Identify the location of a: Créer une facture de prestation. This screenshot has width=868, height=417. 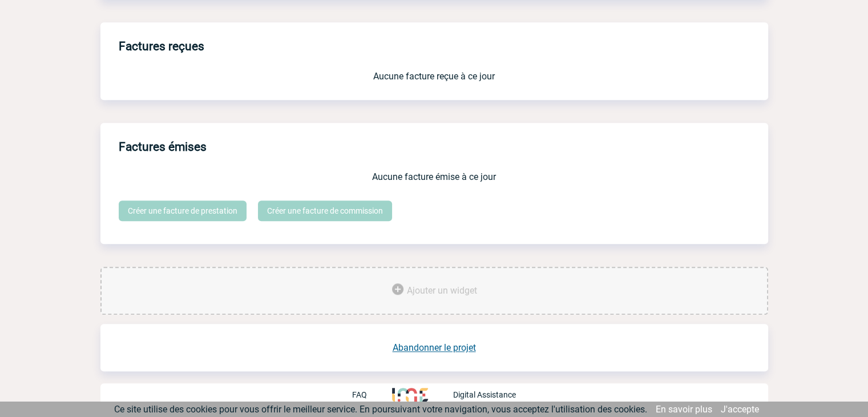
(183, 211).